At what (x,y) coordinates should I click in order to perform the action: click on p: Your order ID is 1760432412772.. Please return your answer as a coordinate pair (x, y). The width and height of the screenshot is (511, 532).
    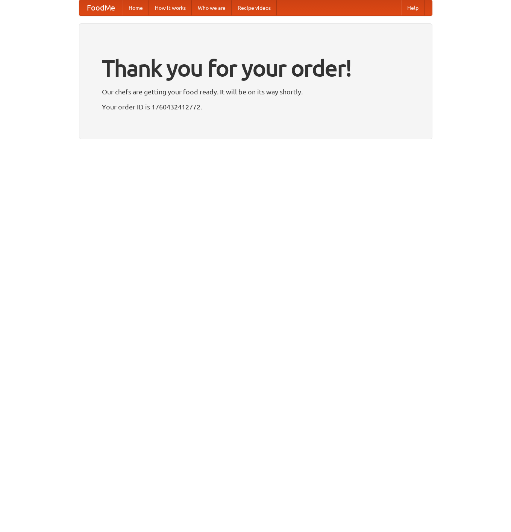
    Looking at the image, I should click on (255, 107).